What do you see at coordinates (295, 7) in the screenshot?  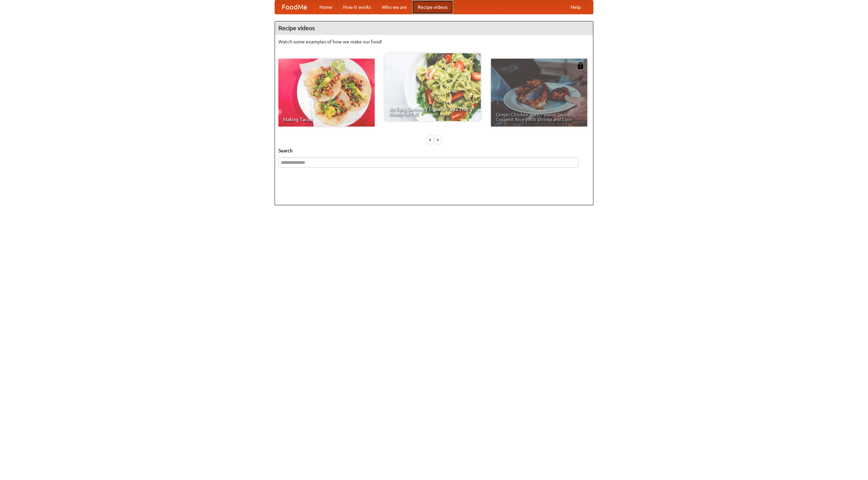 I see `a: FoodMe` at bounding box center [295, 7].